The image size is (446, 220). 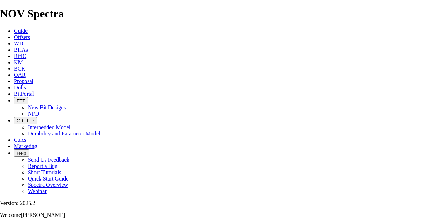 What do you see at coordinates (21, 153) in the screenshot?
I see `span: Help` at bounding box center [21, 153].